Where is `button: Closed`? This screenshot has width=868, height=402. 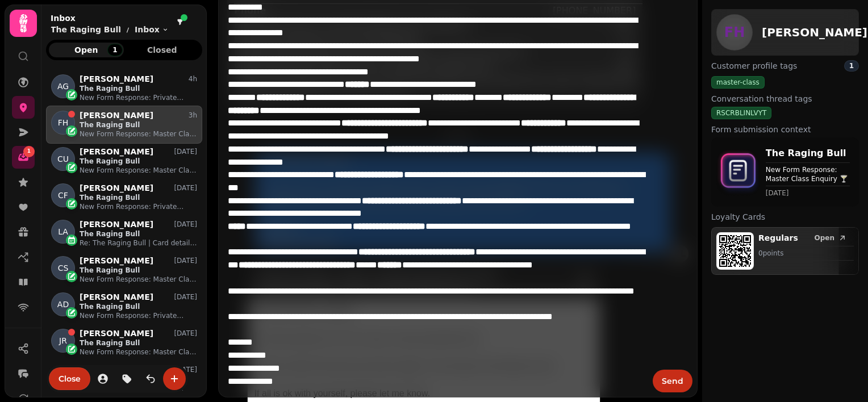
button: Closed is located at coordinates (162, 50).